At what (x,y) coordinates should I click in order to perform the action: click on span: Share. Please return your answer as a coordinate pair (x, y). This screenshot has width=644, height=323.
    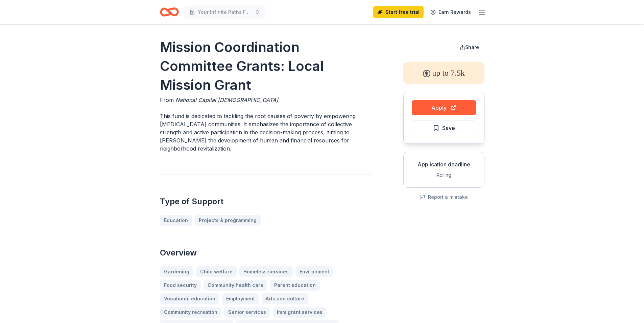
    Looking at the image, I should click on (472, 47).